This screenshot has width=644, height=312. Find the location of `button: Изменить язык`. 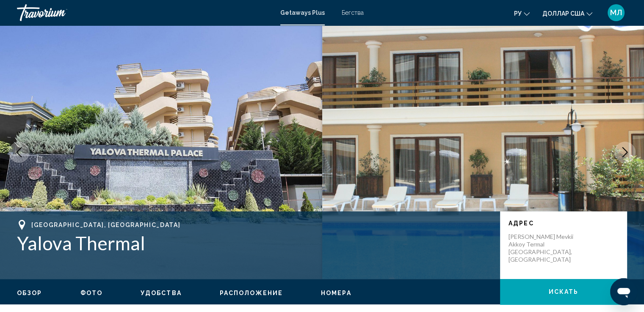

button: Изменить язык is located at coordinates (522, 13).